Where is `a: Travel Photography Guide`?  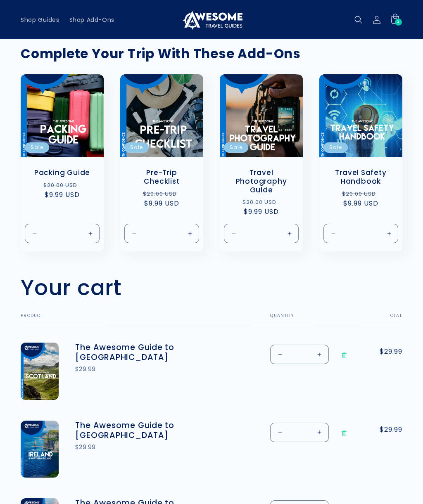
a: Travel Photography Guide is located at coordinates (261, 181).